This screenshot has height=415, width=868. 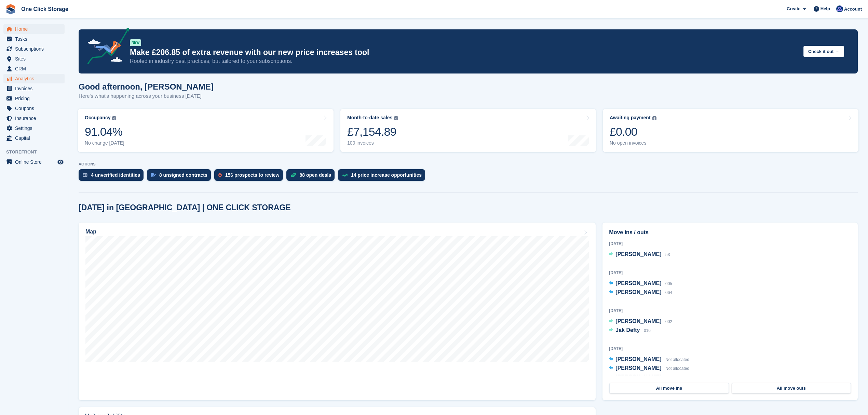 What do you see at coordinates (36, 162) in the screenshot?
I see `span: Online Store` at bounding box center [36, 162].